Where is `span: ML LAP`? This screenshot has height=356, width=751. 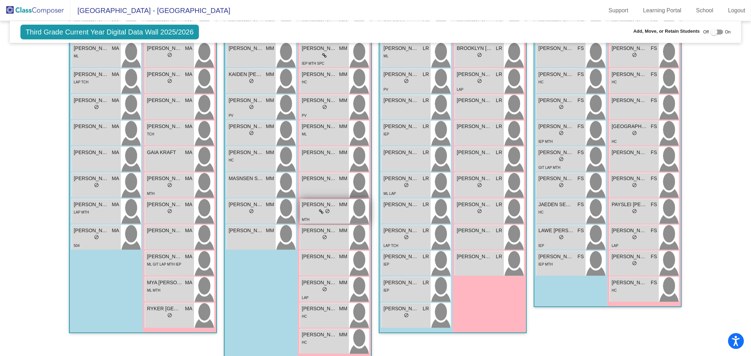
span: ML LAP is located at coordinates (389, 194).